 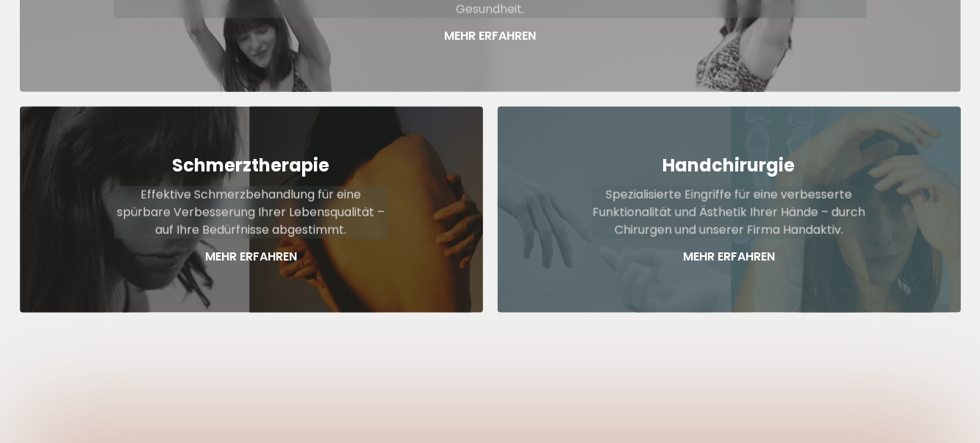 What do you see at coordinates (252, 213) in the screenshot?
I see `p: Effektive Schmerzbehandlung für eine spürbare Verbesserung Ihrer Lebensqualität – auf Ihre Bedürf...` at bounding box center [252, 213].